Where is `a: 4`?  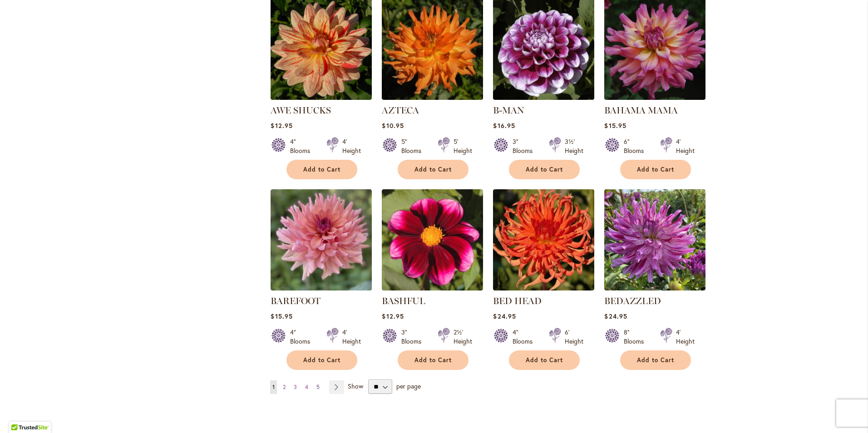
a: 4 is located at coordinates (307, 387).